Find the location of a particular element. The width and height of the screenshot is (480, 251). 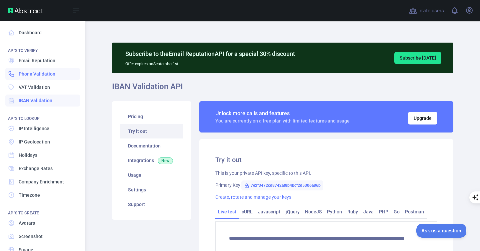

a: Create, rotate and manage your keys is located at coordinates (253, 197).